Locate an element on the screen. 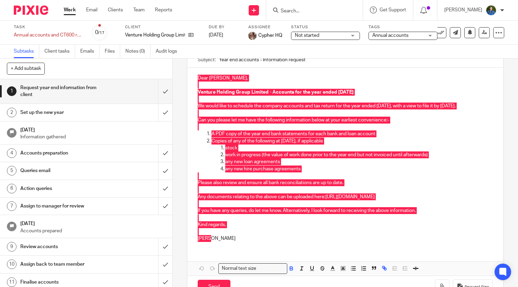 Image resolution: width=518 pixels, height=287 pixels. a: Audit logs is located at coordinates (169, 51).